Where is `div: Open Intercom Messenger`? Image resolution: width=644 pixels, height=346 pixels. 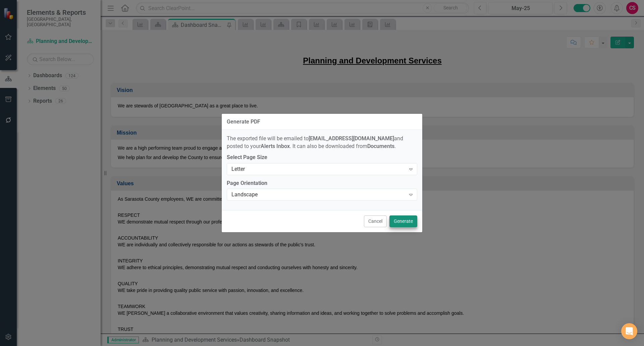
div: Open Intercom Messenger is located at coordinates (629, 331).